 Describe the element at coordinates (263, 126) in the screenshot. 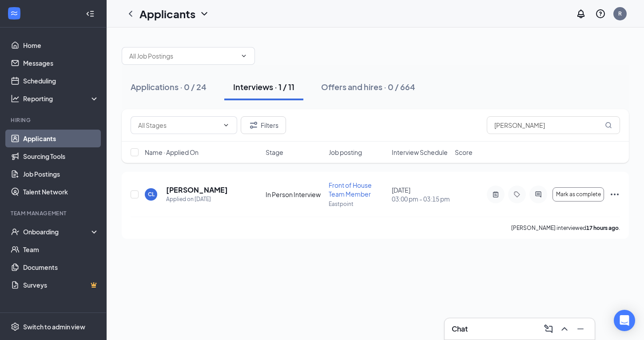

I see `button: Filter Filters` at that location.